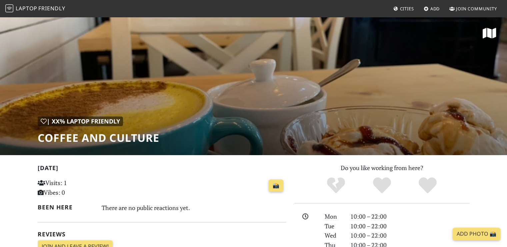  Describe the element at coordinates (336, 186) in the screenshot. I see `div: No` at that location.